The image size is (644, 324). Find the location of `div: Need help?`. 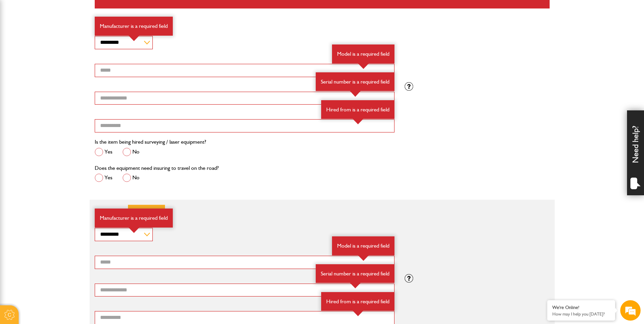

div: Need help? is located at coordinates (636, 153).